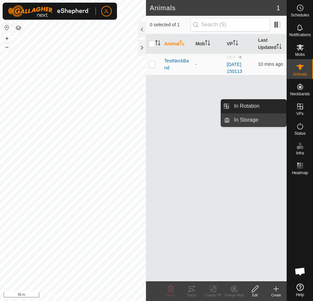 This screenshot has height=301, width=313. Describe the element at coordinates (270, 64) in the screenshot. I see `span: 29 Sept 2025, 3:03 pm` at that location.